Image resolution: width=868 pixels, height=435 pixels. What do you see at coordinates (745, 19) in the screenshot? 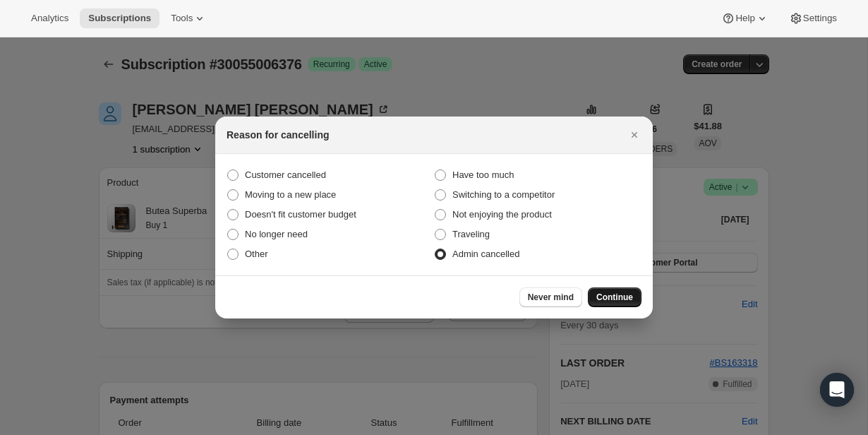
I see `span: Help` at bounding box center [745, 19].